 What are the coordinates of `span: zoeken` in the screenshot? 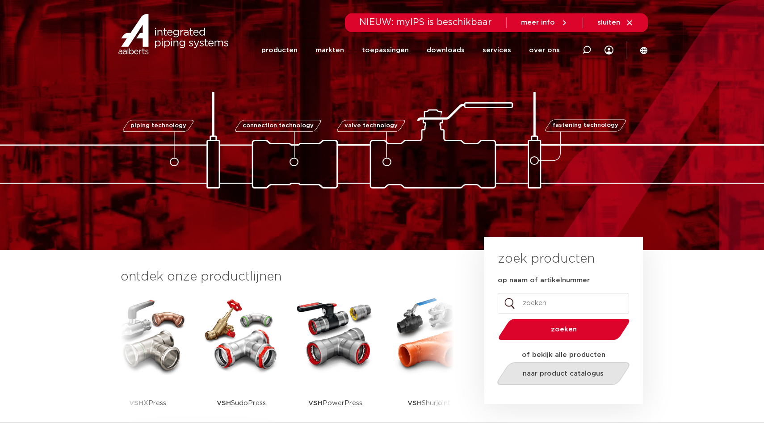 It's located at (564, 329).